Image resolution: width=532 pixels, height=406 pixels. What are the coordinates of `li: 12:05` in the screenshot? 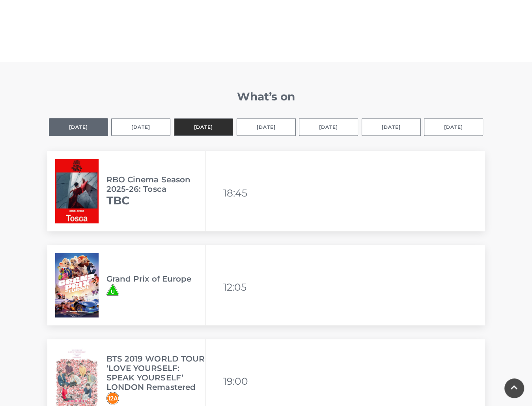 It's located at (237, 287).